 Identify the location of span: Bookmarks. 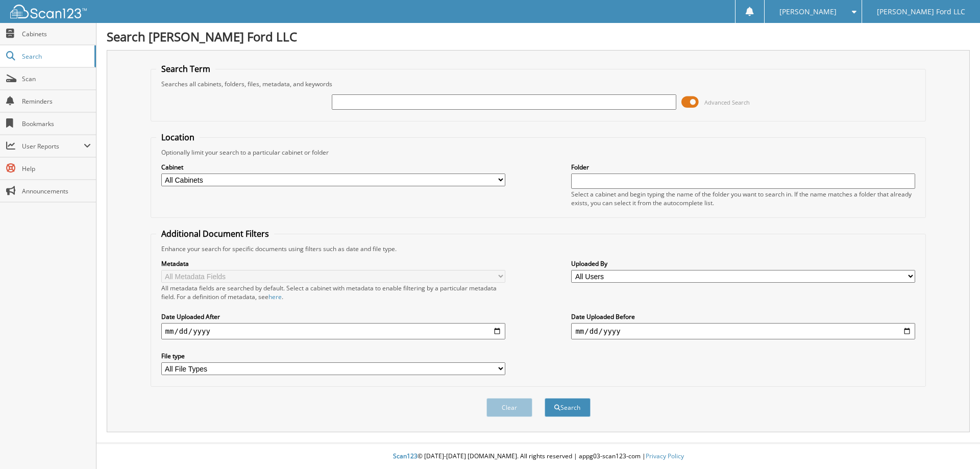
(56, 124).